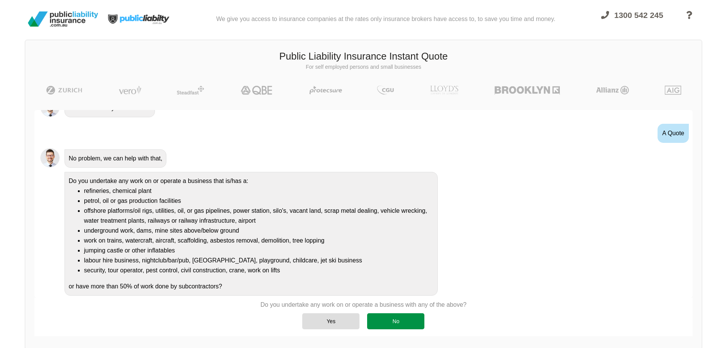 The width and height of the screenshot is (727, 348). Describe the element at coordinates (191, 90) in the screenshot. I see `img: Steadfast | Public Liability Insurance` at that location.